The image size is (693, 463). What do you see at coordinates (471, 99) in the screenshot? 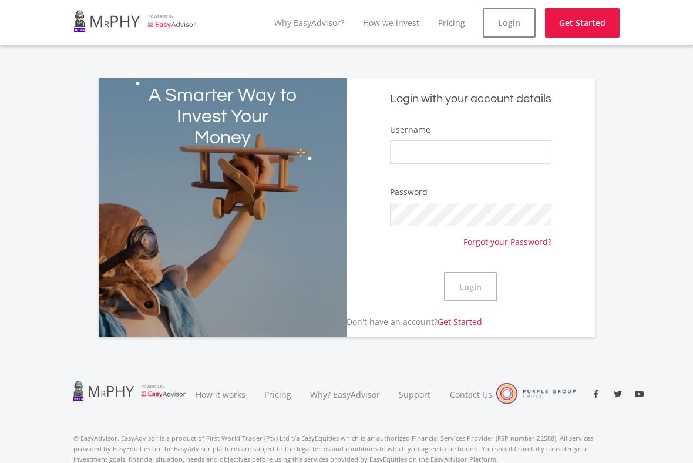
I see `h5: Login with your account details` at bounding box center [471, 99].